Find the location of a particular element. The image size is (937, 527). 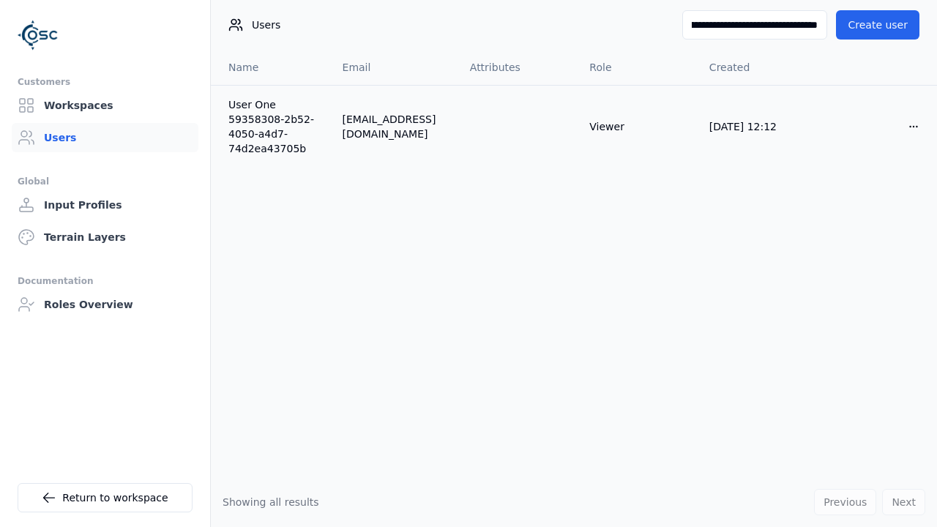

img: Logo is located at coordinates (38, 35).